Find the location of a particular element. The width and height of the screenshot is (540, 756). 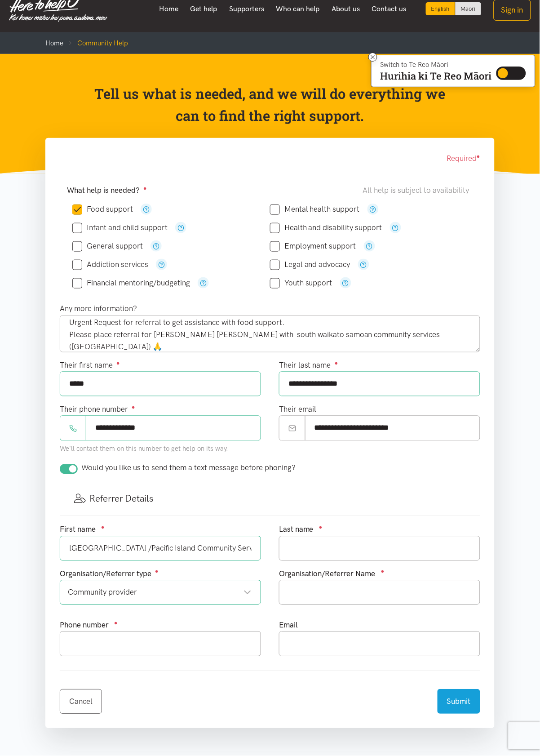

div: Language toggle is located at coordinates (453, 9).